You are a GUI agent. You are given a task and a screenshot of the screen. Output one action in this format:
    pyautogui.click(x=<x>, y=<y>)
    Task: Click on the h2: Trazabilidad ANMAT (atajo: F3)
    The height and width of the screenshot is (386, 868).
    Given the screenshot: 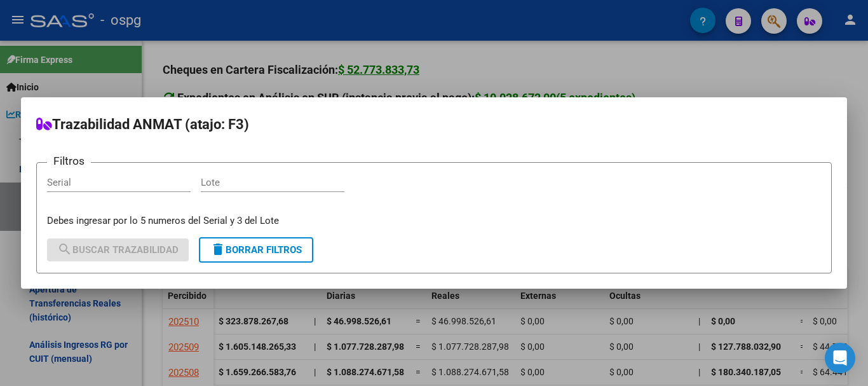 What is the action you would take?
    pyautogui.click(x=434, y=125)
    